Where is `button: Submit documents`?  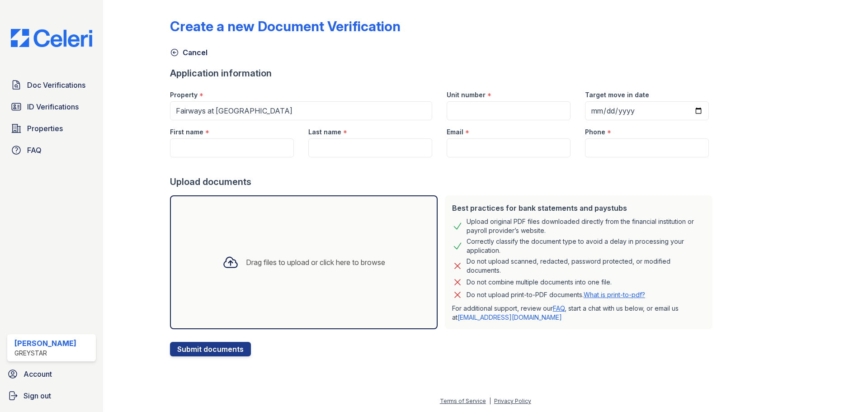 button: Submit documents is located at coordinates (210, 349).